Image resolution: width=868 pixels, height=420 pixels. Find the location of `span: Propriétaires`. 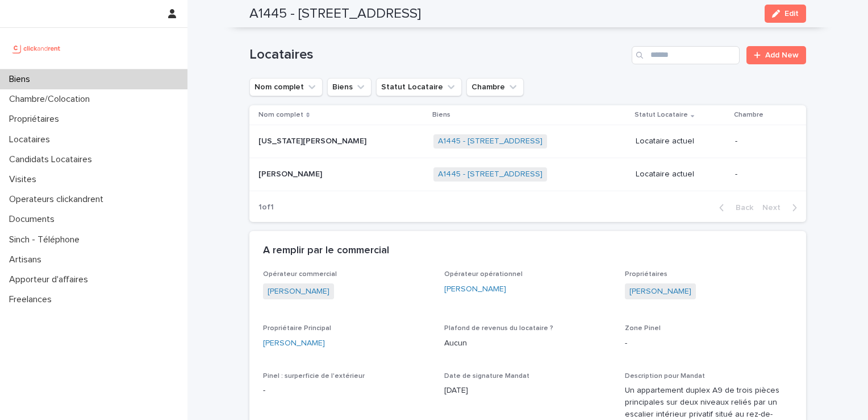

span: Propriétaires is located at coordinates (646, 274).